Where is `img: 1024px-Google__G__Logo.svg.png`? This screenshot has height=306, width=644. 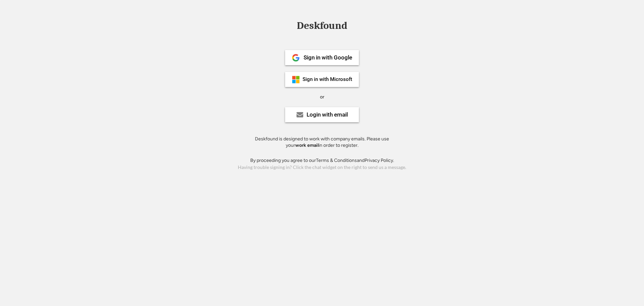
img: 1024px-Google__G__Logo.svg.png is located at coordinates (296, 58).